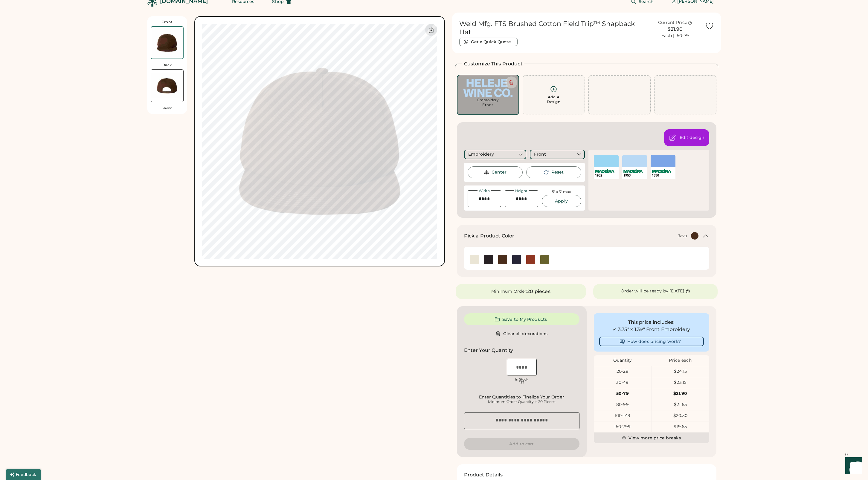 This screenshot has width=868, height=480. What do you see at coordinates (680, 427) in the screenshot?
I see `div: $19.65` at bounding box center [680, 427].